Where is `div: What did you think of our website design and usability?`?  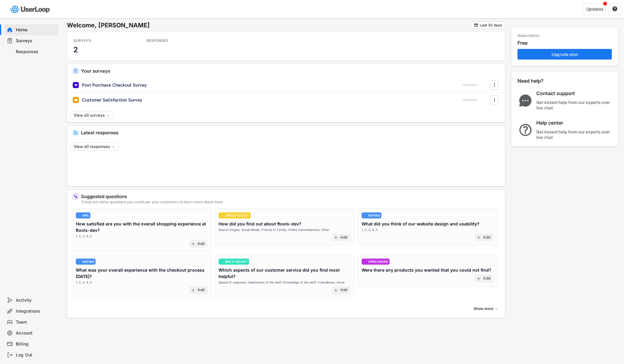
div: What did you think of our website design and usability? is located at coordinates (421, 224).